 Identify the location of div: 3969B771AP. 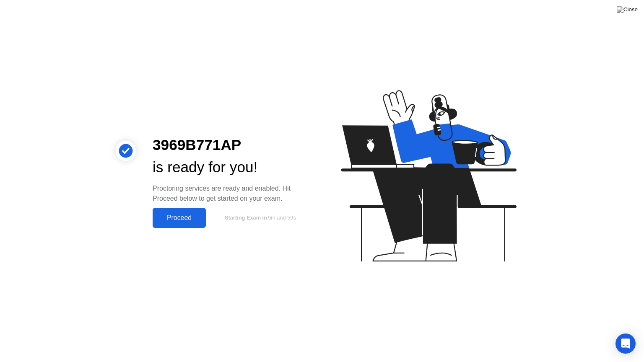
(231, 145).